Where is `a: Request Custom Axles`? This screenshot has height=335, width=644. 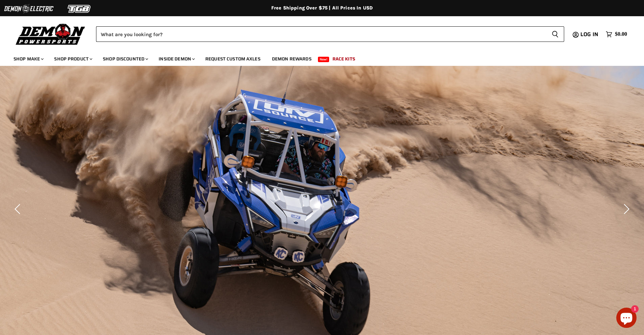 a: Request Custom Axles is located at coordinates (233, 59).